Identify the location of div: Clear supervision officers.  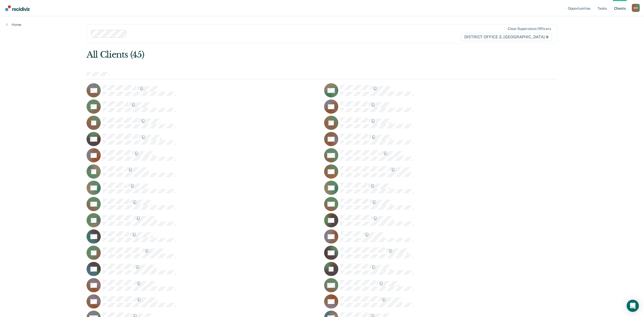
(529, 29).